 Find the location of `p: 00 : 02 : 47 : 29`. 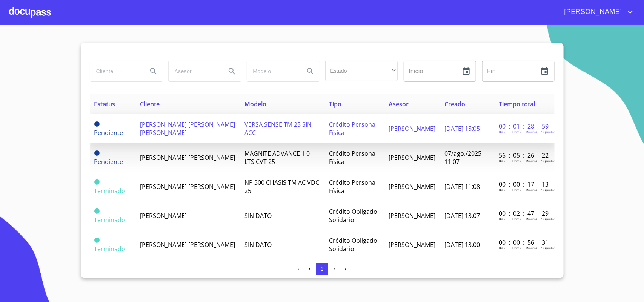

p: 00 : 02 : 47 : 29 is located at coordinates (524, 213).